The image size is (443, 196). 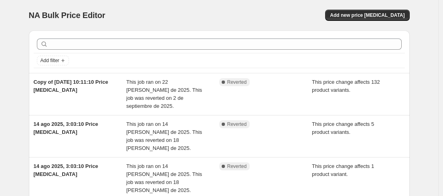 I want to click on span: This price change affects 132 product variants., so click(x=346, y=86).